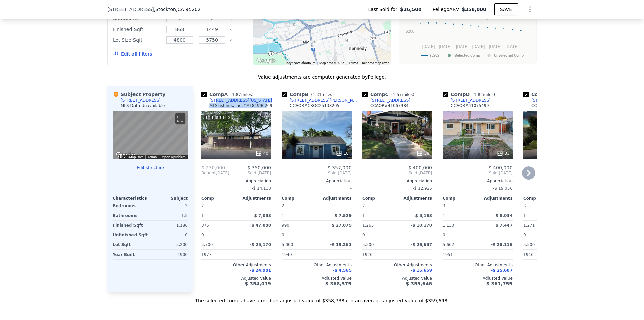 This screenshot has height=320, width=644. What do you see at coordinates (123, 156) in the screenshot?
I see `button: Keyboard shortcuts` at bounding box center [123, 156].